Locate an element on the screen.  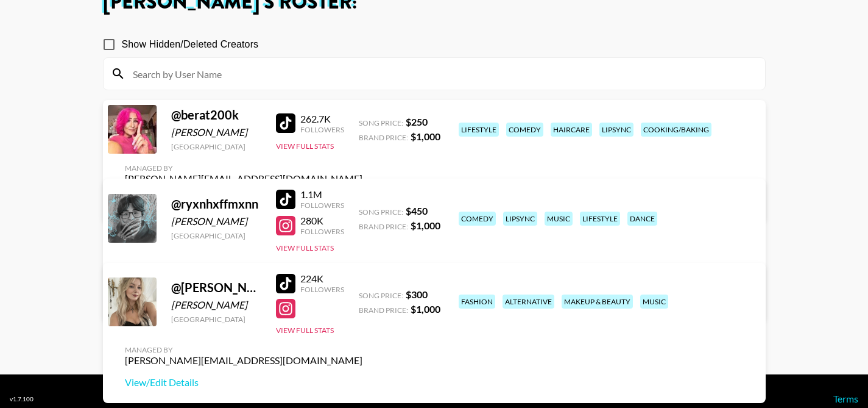
div: 224K is located at coordinates (322, 279).